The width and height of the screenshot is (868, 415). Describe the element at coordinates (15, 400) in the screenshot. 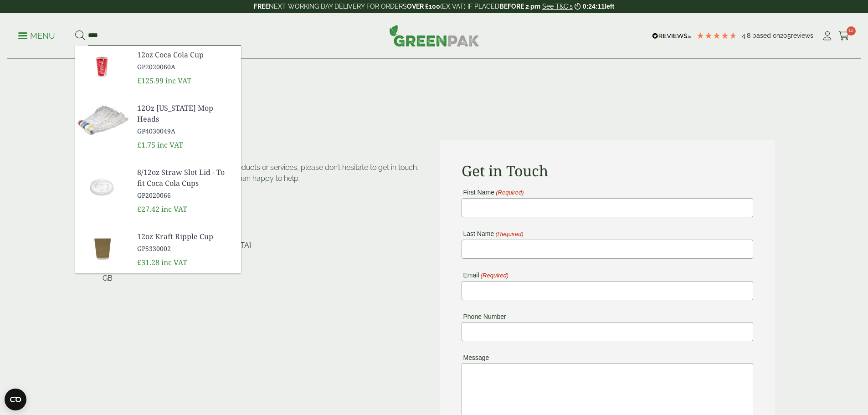

I see `button: Open CMP widget` at that location.